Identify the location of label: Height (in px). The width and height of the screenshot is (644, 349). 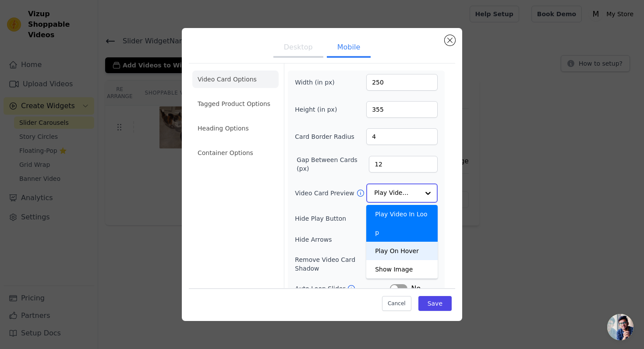
(319, 109).